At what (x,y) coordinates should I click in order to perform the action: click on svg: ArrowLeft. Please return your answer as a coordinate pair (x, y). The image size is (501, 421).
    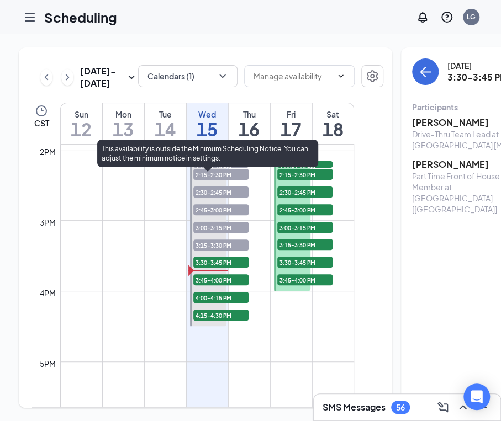
    Looking at the image, I should click on (425, 72).